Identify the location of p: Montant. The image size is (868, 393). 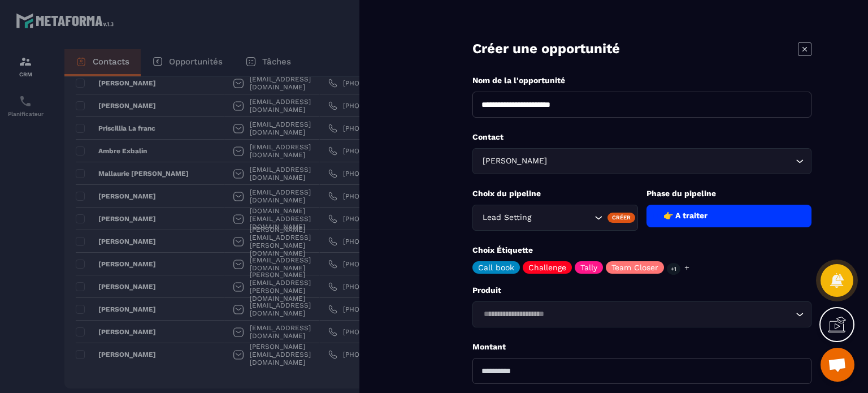
(642, 346).